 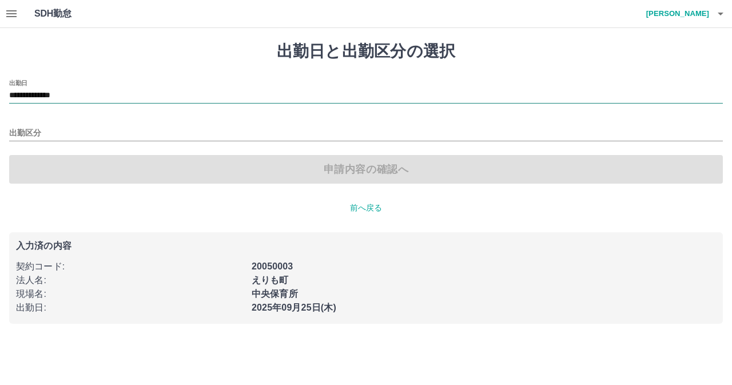 I want to click on p: 前へ戻る, so click(x=366, y=208).